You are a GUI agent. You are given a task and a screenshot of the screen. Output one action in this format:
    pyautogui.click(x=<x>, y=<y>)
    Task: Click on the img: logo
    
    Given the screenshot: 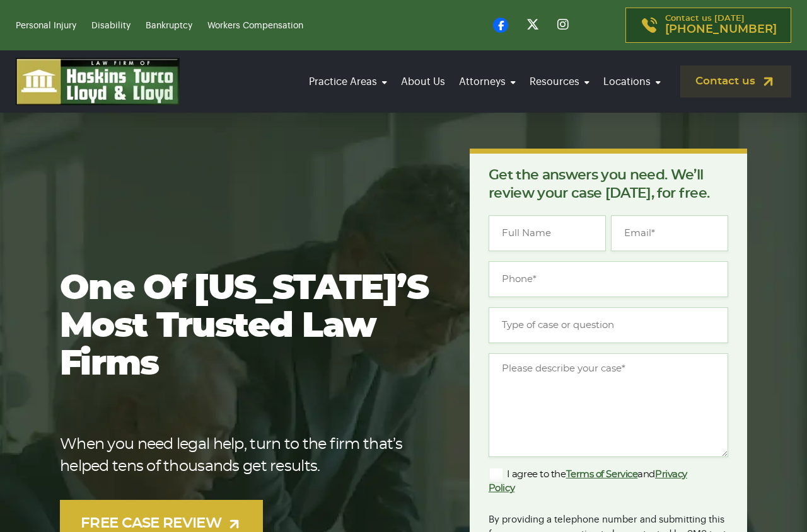 What is the action you would take?
    pyautogui.click(x=97, y=81)
    